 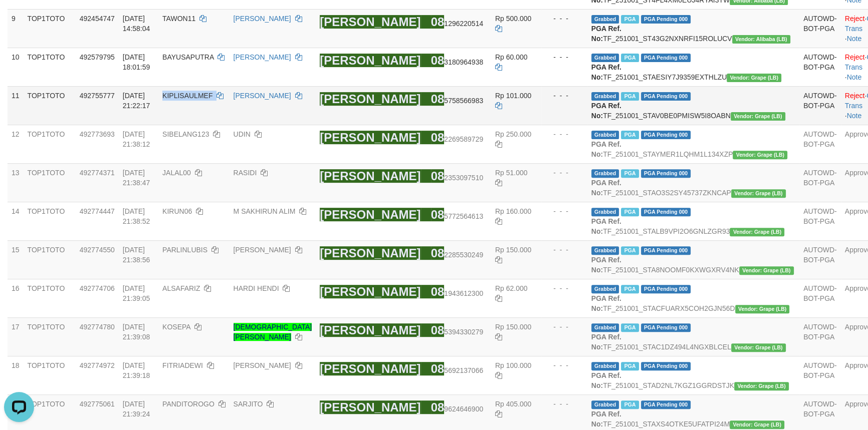 What do you see at coordinates (97, 250) in the screenshot?
I see `span: 492774550` at bounding box center [97, 250].